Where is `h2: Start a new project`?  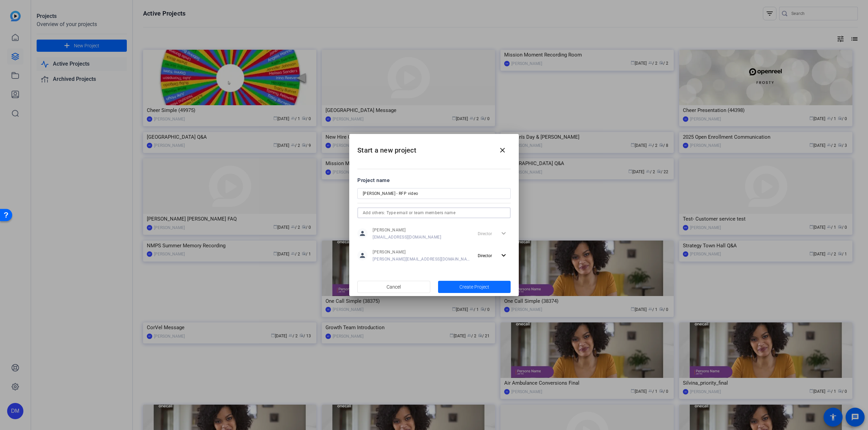 h2: Start a new project is located at coordinates (434, 147).